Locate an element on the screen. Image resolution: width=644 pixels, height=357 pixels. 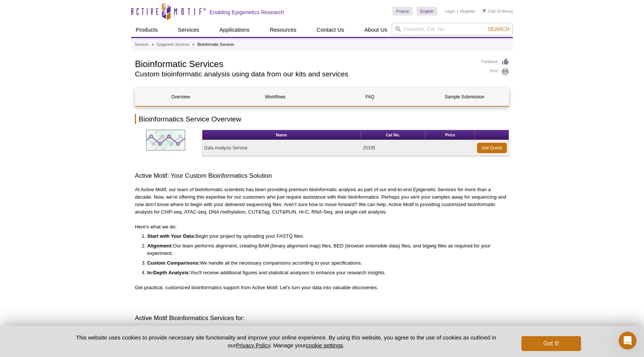
a: Overview is located at coordinates (180, 97).